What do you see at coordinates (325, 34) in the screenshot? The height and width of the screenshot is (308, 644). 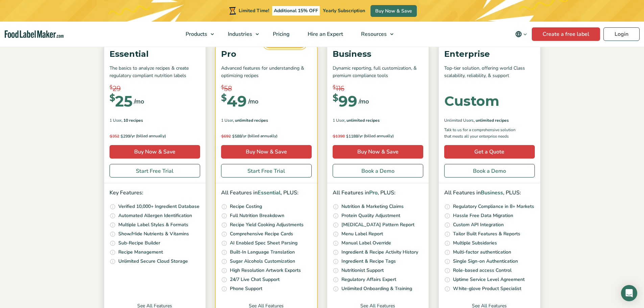 I see `span: Hire an Expert` at bounding box center [325, 34].